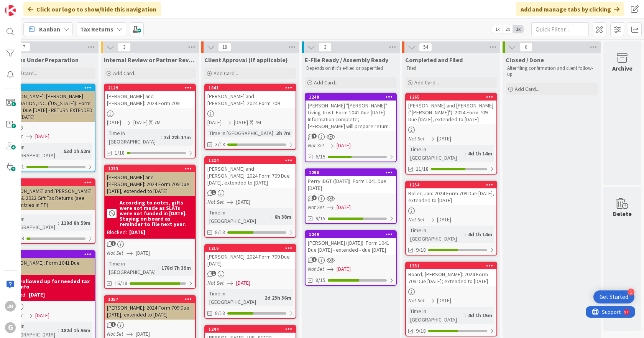 The width and height of the screenshot is (644, 338). I want to click on div: 1224, so click(251, 161).